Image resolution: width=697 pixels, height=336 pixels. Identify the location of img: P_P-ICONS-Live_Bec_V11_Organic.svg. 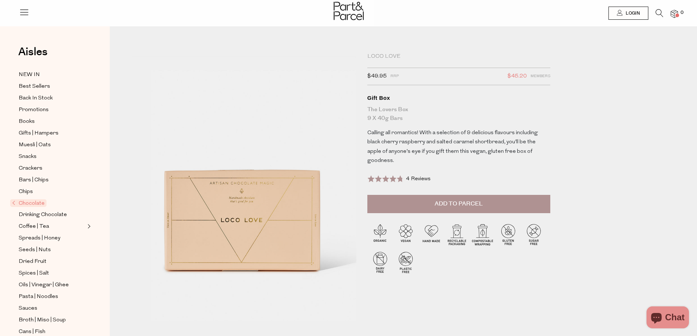
(380, 234).